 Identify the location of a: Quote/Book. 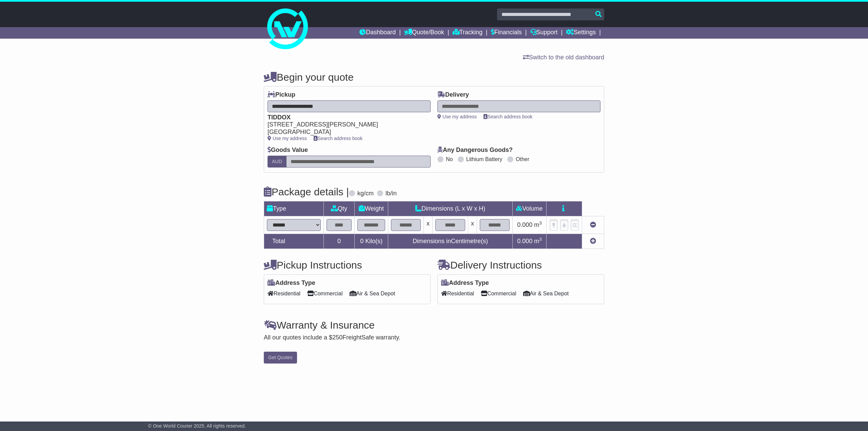
(424, 33).